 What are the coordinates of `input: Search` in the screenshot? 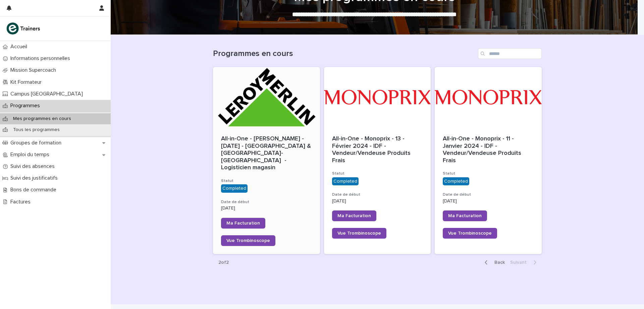 It's located at (509, 53).